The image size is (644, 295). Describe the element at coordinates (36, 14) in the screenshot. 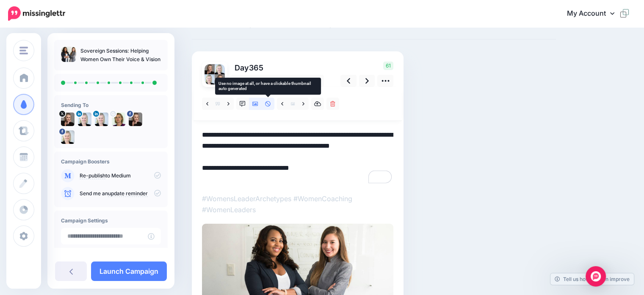

I see `img: Missinglettr` at that location.